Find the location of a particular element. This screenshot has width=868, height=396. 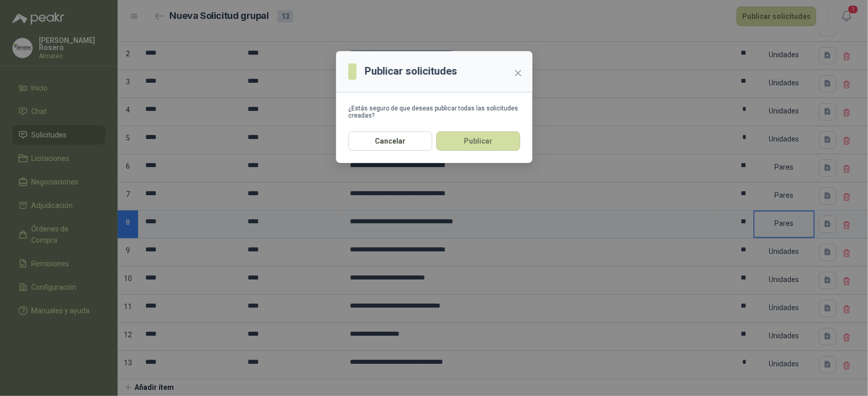

button: Publicar is located at coordinates (478, 141).